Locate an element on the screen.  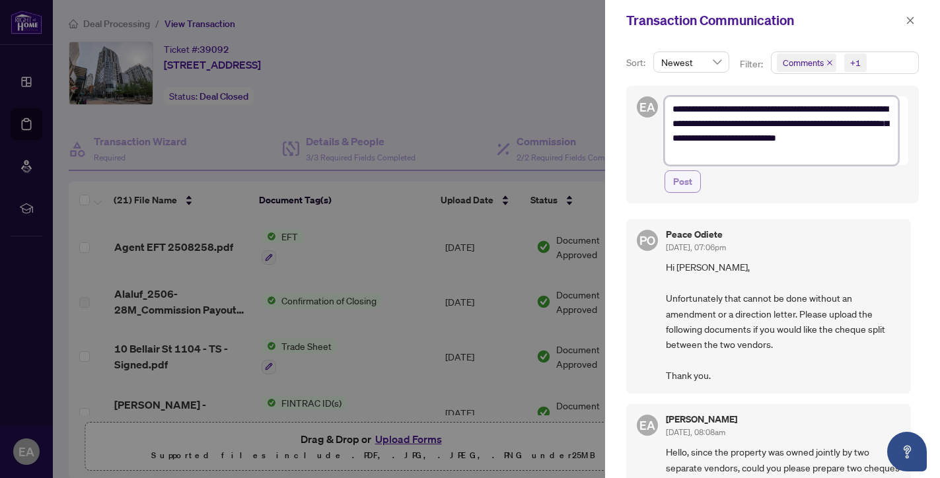
button: Post is located at coordinates (682, 182).